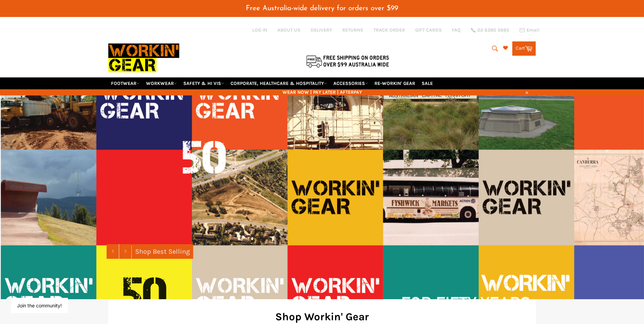  I want to click on a: RE-WORKIN' GEAR, so click(395, 83).